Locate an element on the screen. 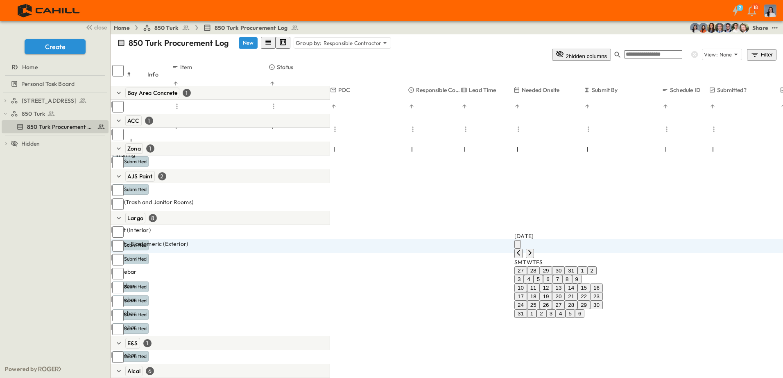 The width and height of the screenshot is (783, 378). div: table view is located at coordinates (275, 43).